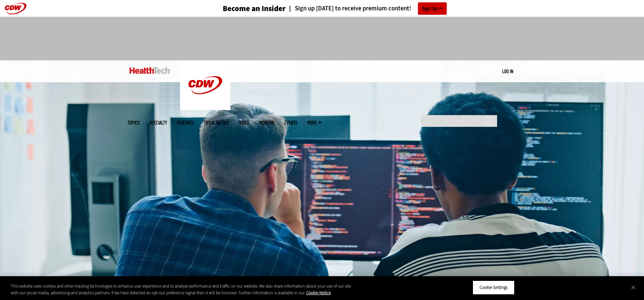 Image resolution: width=644 pixels, height=300 pixels. Describe the element at coordinates (507, 71) in the screenshot. I see `a: Log in` at that location.